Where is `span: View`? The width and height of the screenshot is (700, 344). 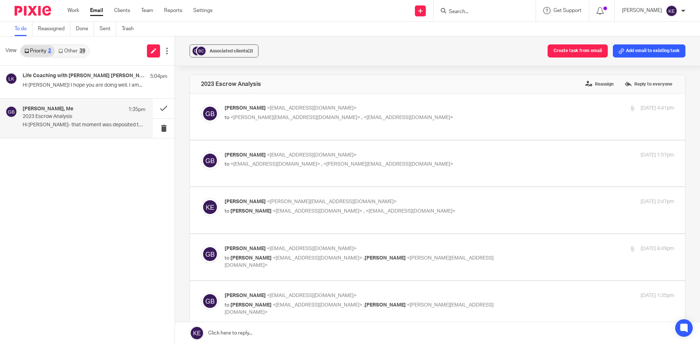 span: View is located at coordinates (11, 51).